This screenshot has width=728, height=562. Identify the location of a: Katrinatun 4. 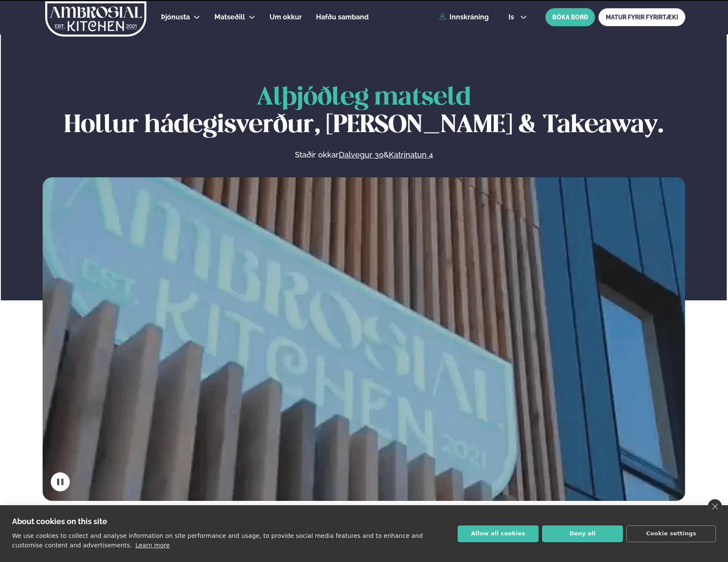
(411, 155).